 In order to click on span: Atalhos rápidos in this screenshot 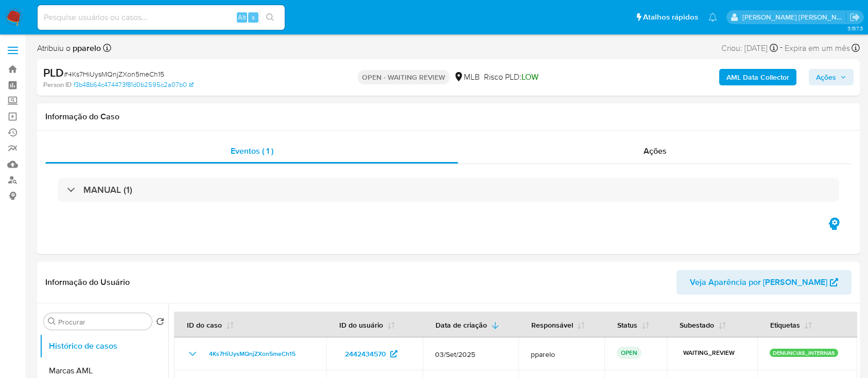, I will do `click(670, 17)`.